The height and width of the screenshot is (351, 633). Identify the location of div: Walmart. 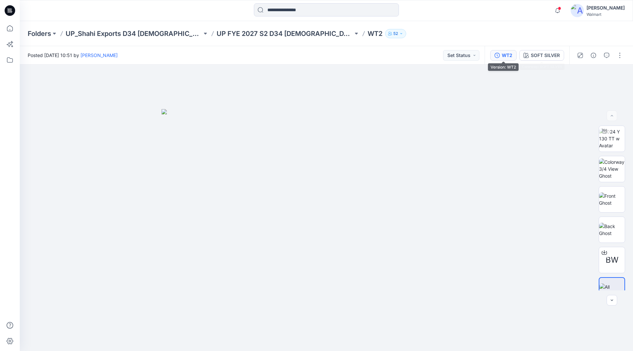
(606, 14).